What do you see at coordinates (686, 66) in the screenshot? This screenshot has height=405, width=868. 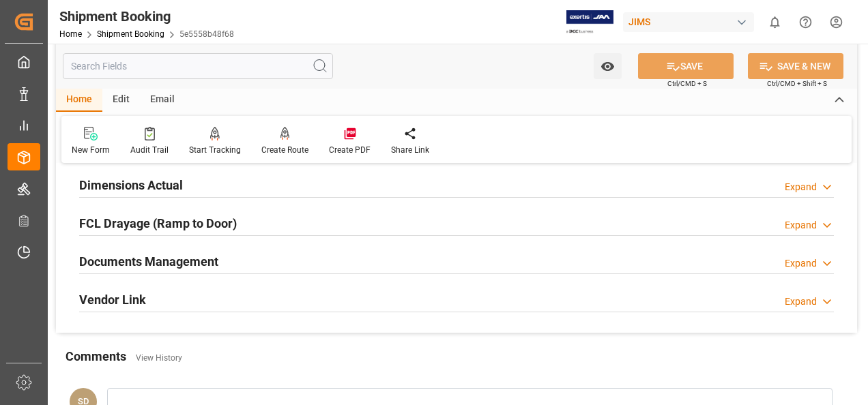 I see `button: SAVE` at bounding box center [686, 66].